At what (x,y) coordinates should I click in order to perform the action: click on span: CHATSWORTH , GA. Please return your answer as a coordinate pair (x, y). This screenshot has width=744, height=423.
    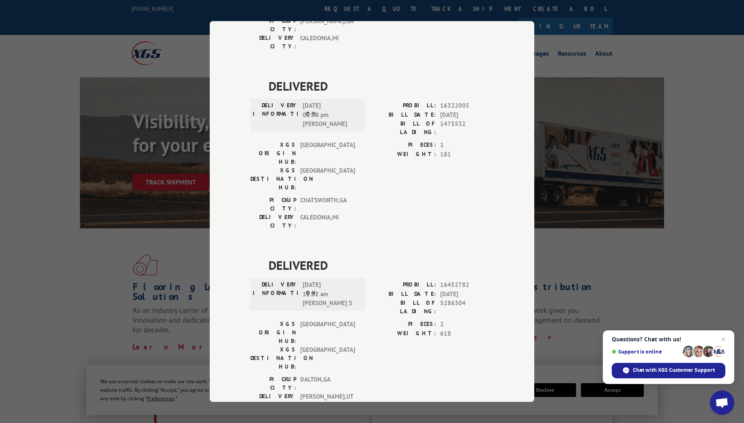
    Looking at the image, I should click on (328, 204).